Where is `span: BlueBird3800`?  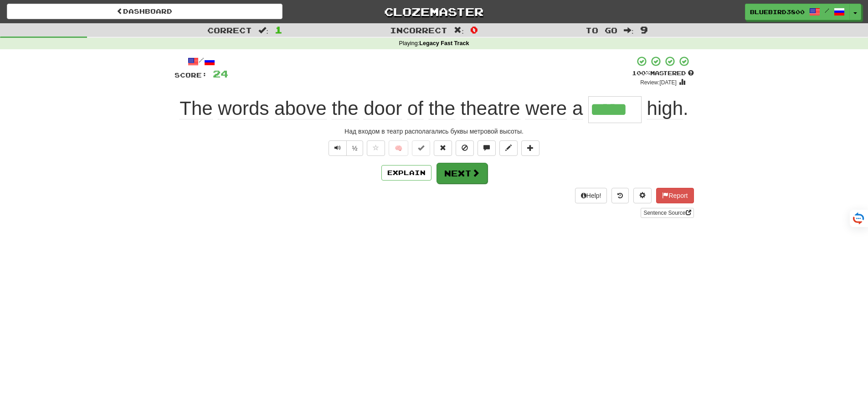
span: BlueBird3800 is located at coordinates (777, 12).